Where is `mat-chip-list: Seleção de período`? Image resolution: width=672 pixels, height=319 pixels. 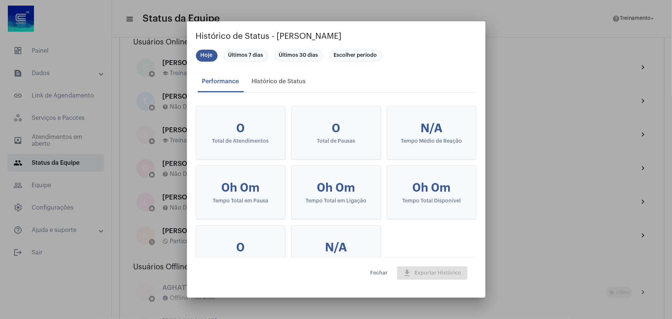
mat-chip-list: Seleção de período is located at coordinates (336, 56).